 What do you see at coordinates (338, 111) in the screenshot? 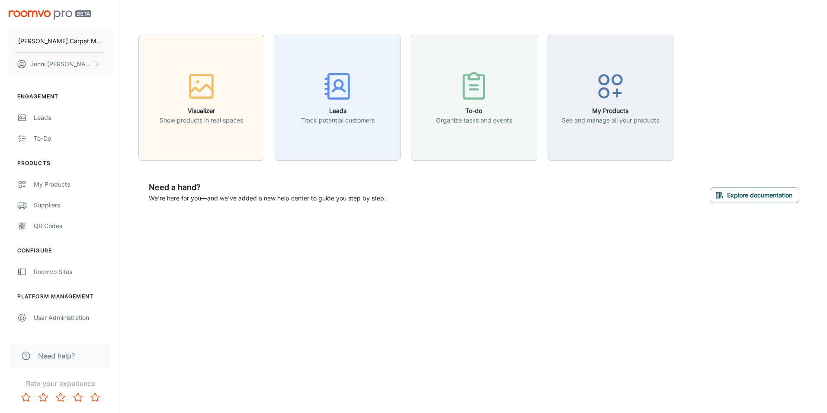
I see `h6: Leads` at bounding box center [338, 111].